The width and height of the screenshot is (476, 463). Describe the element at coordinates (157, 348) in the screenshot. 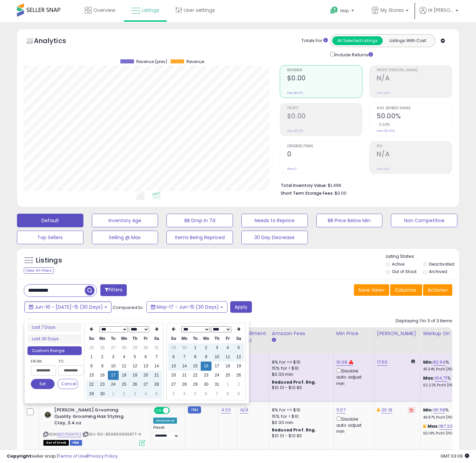

I see `td: 31` at that location.